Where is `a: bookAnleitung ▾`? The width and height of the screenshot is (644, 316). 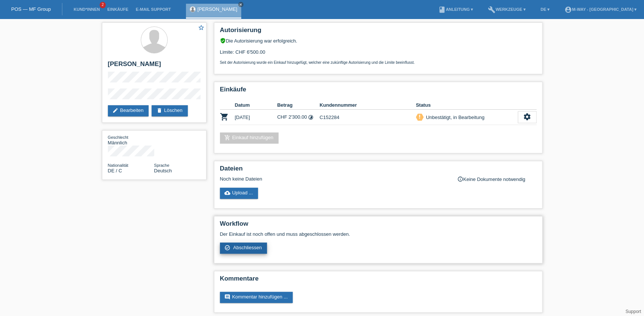
a: bookAnleitung ▾ is located at coordinates (455, 9).